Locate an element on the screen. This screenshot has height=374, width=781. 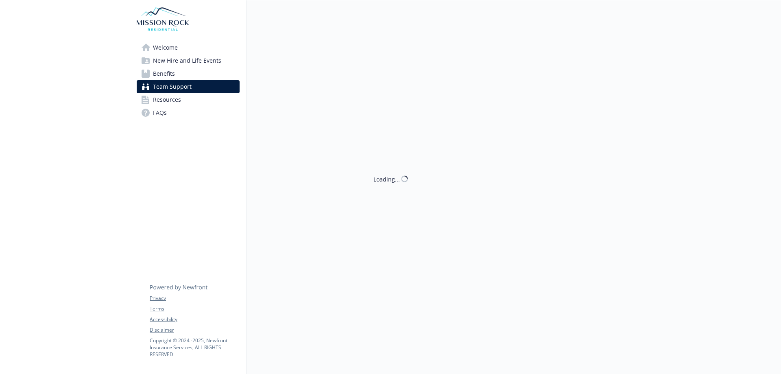
span: Benefits is located at coordinates (164, 74).